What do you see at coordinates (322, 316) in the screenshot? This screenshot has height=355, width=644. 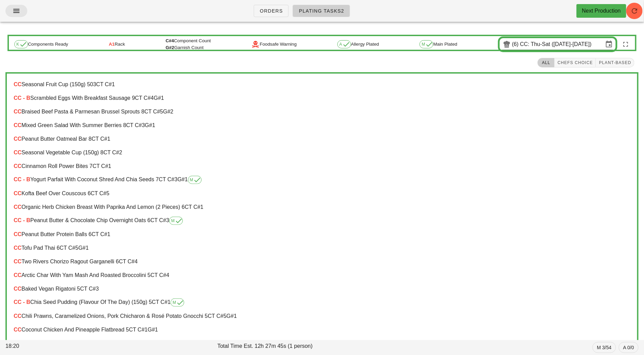 I see `div: Chili Prawns, Caramelized Onions, Pork Chicharon & Rosé Potato Gnocchi 5 CT C#5` at bounding box center [322, 316].